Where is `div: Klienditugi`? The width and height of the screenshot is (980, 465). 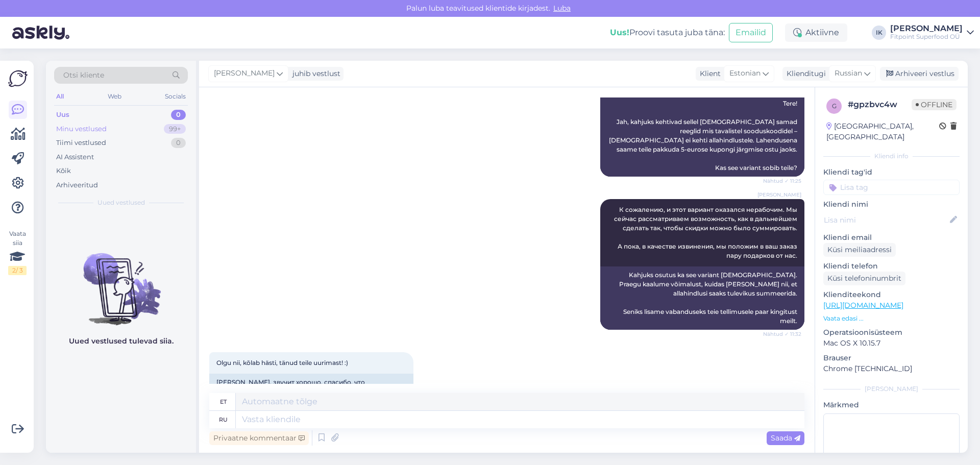 div: Klienditugi is located at coordinates (804, 73).